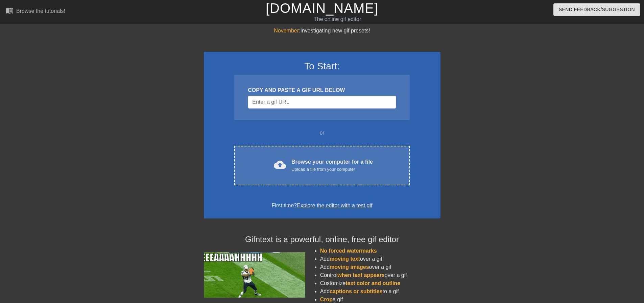 The image size is (644, 303). Describe the element at coordinates (332, 165) in the screenshot. I see `div: Browse your computer for a file` at that location.